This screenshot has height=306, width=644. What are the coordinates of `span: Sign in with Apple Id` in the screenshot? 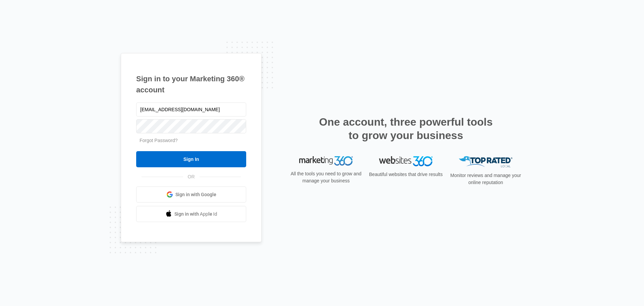 It's located at (196, 214).